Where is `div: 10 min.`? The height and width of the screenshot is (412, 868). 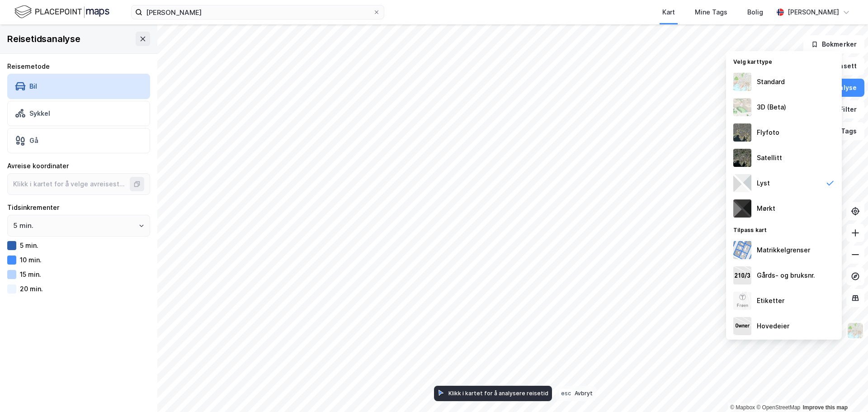
div: 10 min. is located at coordinates (31, 259).